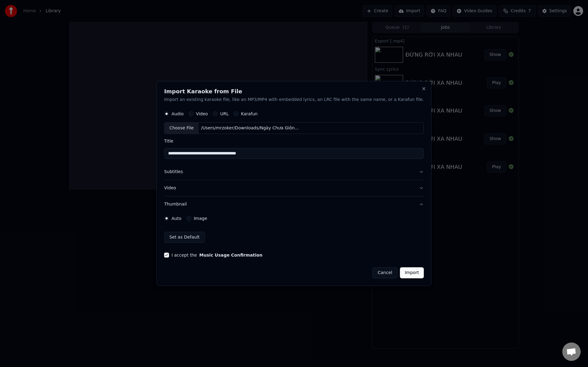  I want to click on label: Audio, so click(177, 114).